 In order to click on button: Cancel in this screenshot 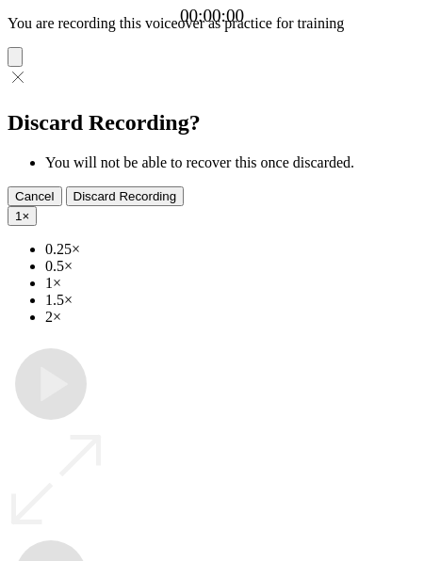, I will do `click(35, 196)`.